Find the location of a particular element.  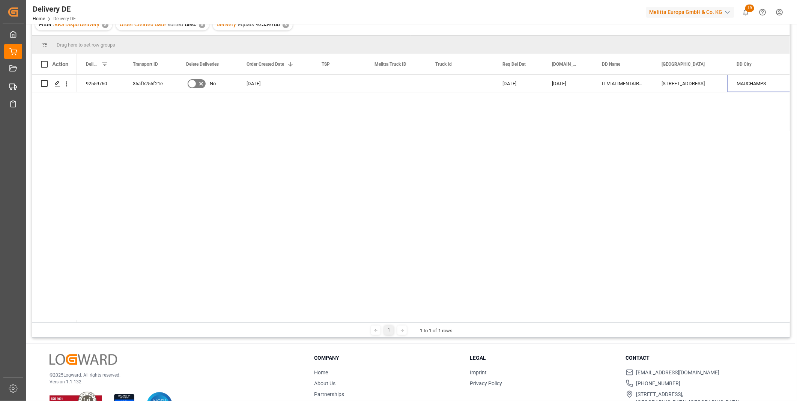

a: Partnerships is located at coordinates (329, 394).